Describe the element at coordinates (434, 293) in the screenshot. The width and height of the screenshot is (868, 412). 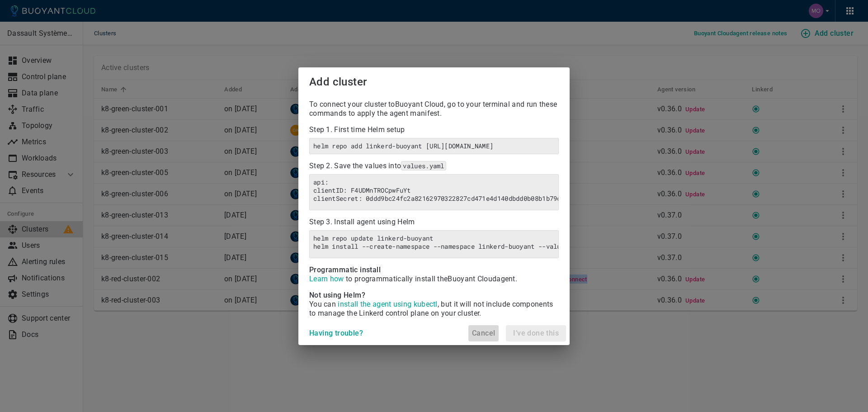
I see `h4: Not using Helm?` at that location.